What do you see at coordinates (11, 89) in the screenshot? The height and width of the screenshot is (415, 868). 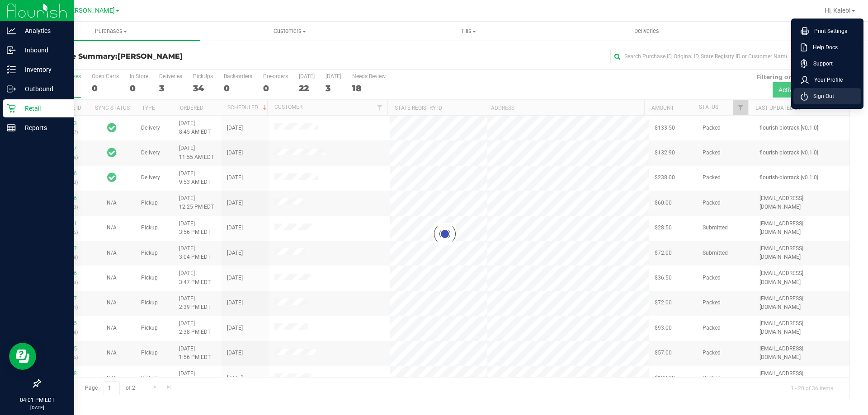 I see `inline-svg: Outbound` at bounding box center [11, 89].